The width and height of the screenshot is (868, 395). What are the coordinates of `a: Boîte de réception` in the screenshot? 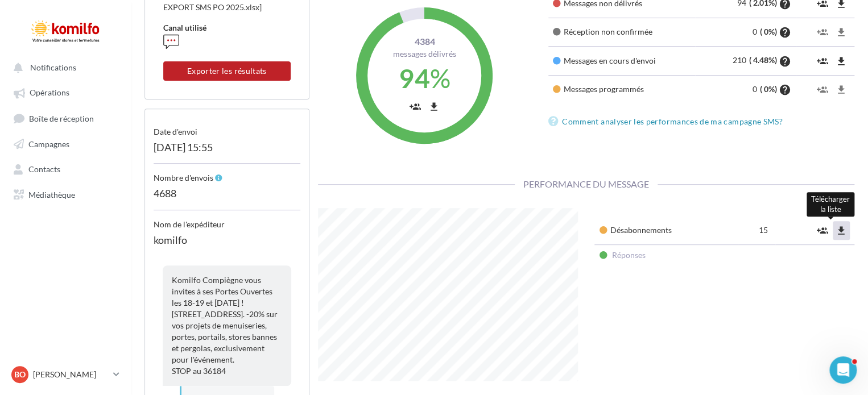 It's located at (66, 118).